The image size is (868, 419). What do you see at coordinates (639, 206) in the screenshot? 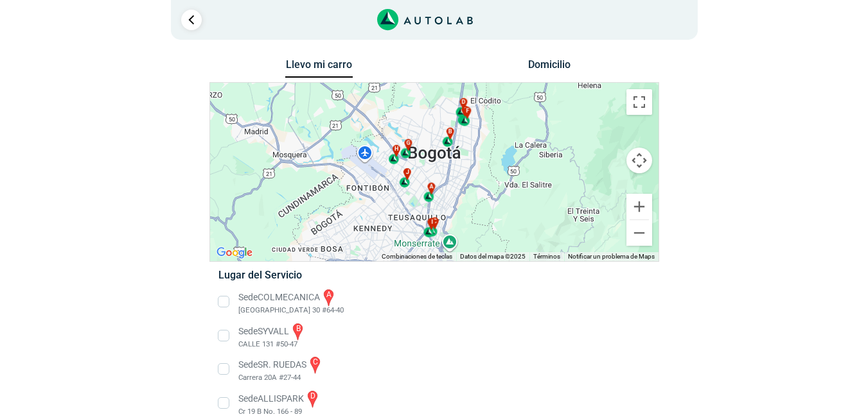
I see `button: Ampliar` at bounding box center [639, 206].